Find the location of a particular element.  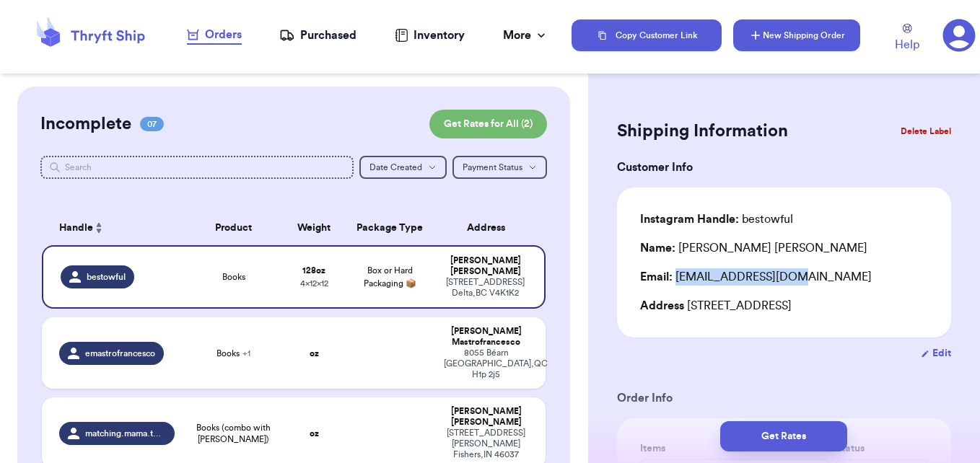

span: matching.mama.thrifts is located at coordinates (125, 434).